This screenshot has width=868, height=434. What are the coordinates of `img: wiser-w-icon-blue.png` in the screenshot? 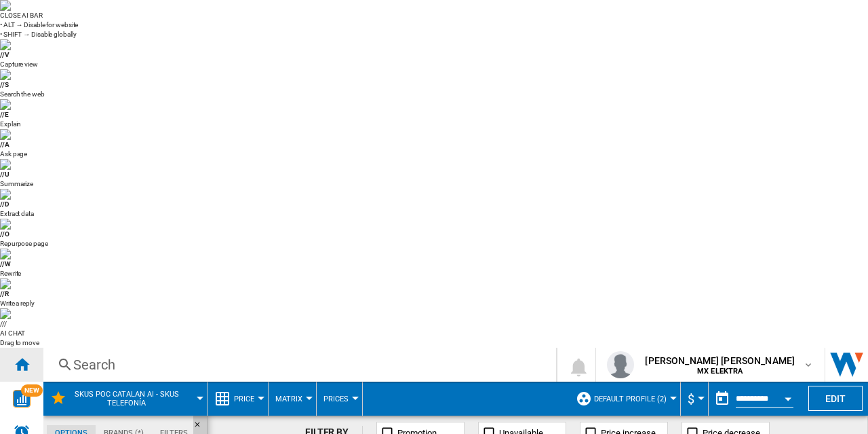 It's located at (847, 365).